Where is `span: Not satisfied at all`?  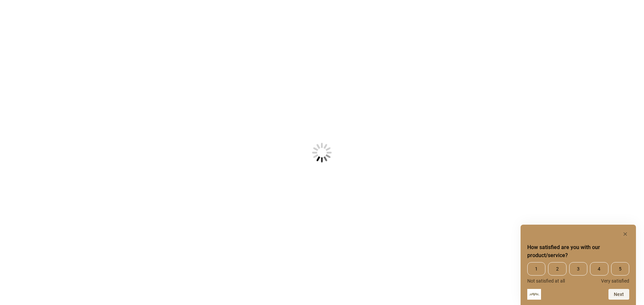 span: Not satisfied at all is located at coordinates (546, 281).